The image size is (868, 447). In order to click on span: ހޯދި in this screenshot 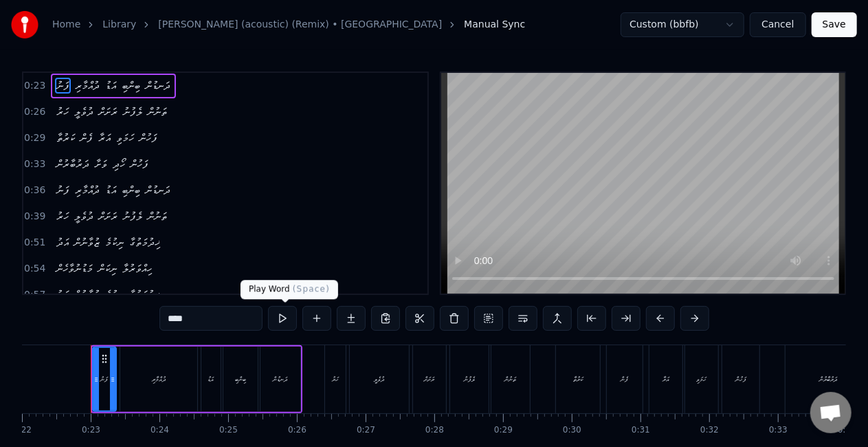, I will do `click(119, 164)`.